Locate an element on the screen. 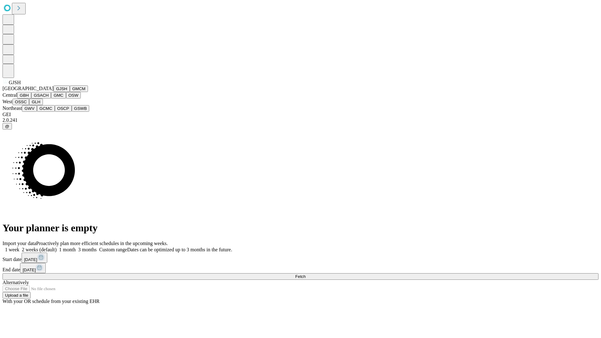  button: OSW is located at coordinates (74, 95).